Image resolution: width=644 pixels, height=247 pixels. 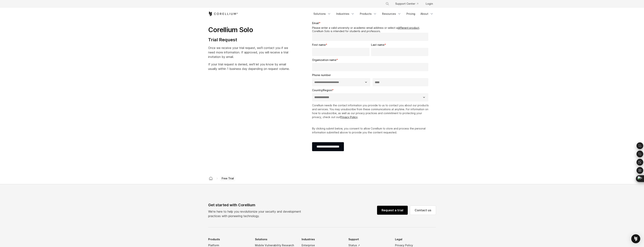 What do you see at coordinates (211, 179) in the screenshot?
I see `a: Corellium home` at bounding box center [211, 179].